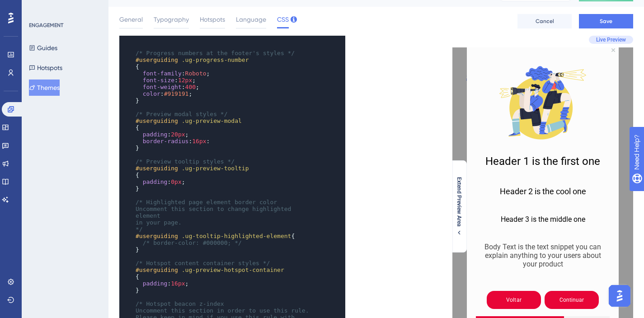 This screenshot has width=644, height=318. What do you see at coordinates (181, 114) in the screenshot?
I see `span: /* Preview modal styles */` at bounding box center [181, 114].